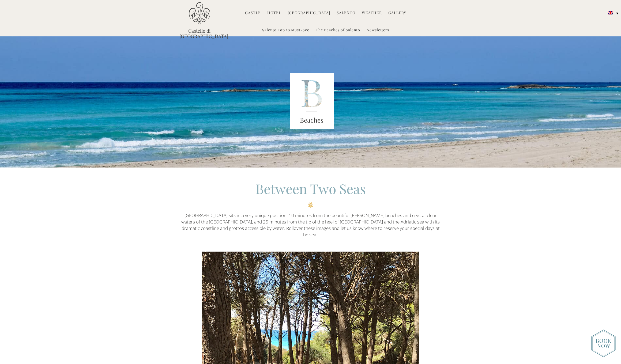 This screenshot has width=621, height=364. Describe the element at coordinates (311, 194) in the screenshot. I see `h2: Between Two Seas` at that location.